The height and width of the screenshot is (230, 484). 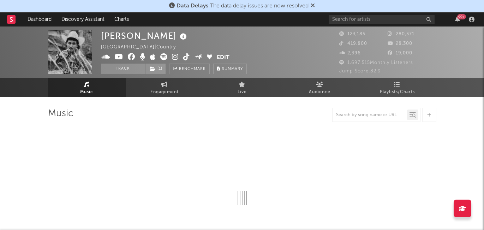 I want to click on a: Engagement, so click(x=164, y=87).